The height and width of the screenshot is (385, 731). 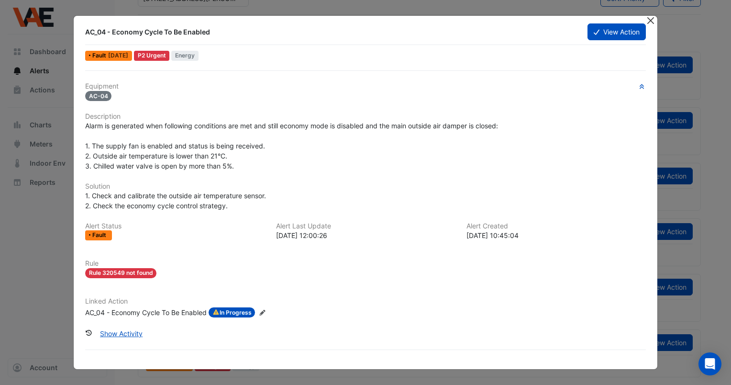 I want to click on span: Rule 320549 not found, so click(x=121, y=273).